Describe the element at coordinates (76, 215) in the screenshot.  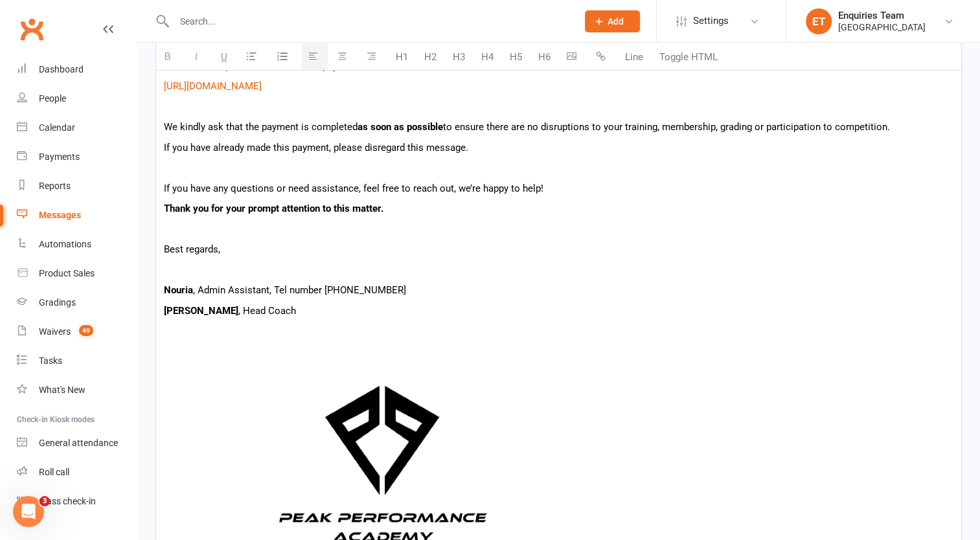
I see `a: Messages` at that location.